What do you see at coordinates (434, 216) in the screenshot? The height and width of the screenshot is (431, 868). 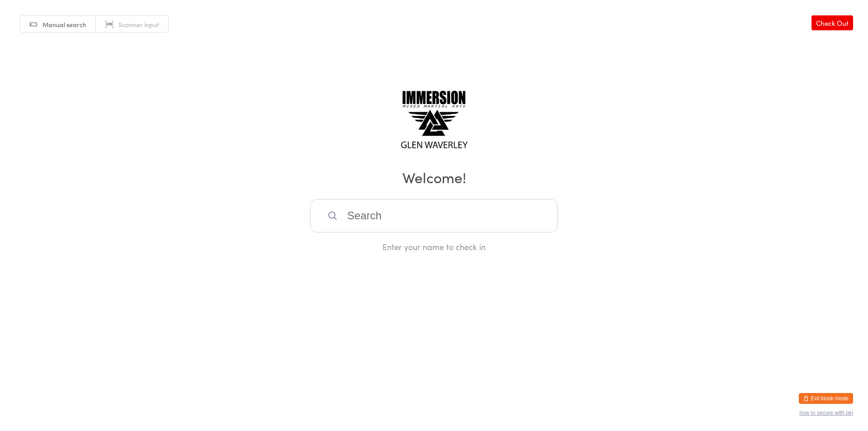 I see `input: Search` at bounding box center [434, 216].